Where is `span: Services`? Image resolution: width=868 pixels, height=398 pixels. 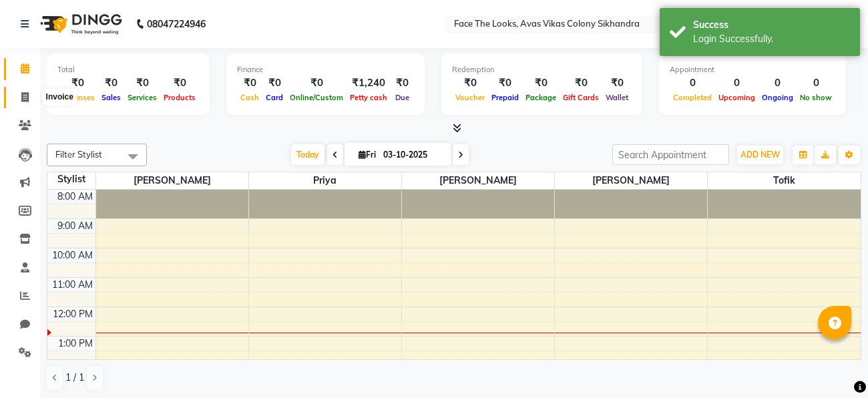
span: Services is located at coordinates (142, 97).